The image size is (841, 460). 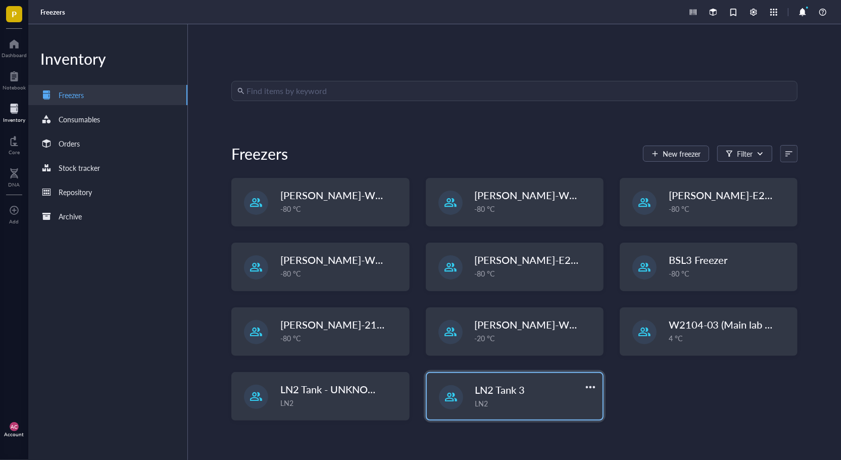 What do you see at coordinates (14, 79) in the screenshot?
I see `a: Notebook` at bounding box center [14, 79].